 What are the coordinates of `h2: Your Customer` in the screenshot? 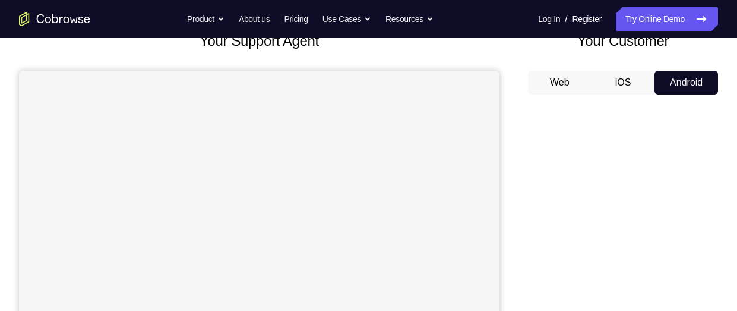 It's located at (623, 41).